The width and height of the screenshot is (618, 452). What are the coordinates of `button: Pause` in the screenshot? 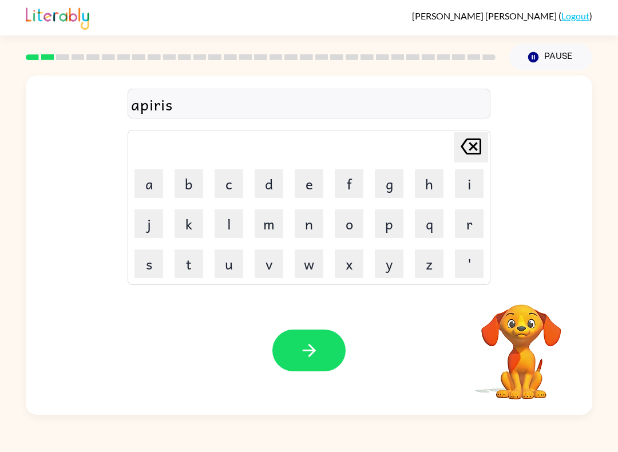 It's located at (550, 57).